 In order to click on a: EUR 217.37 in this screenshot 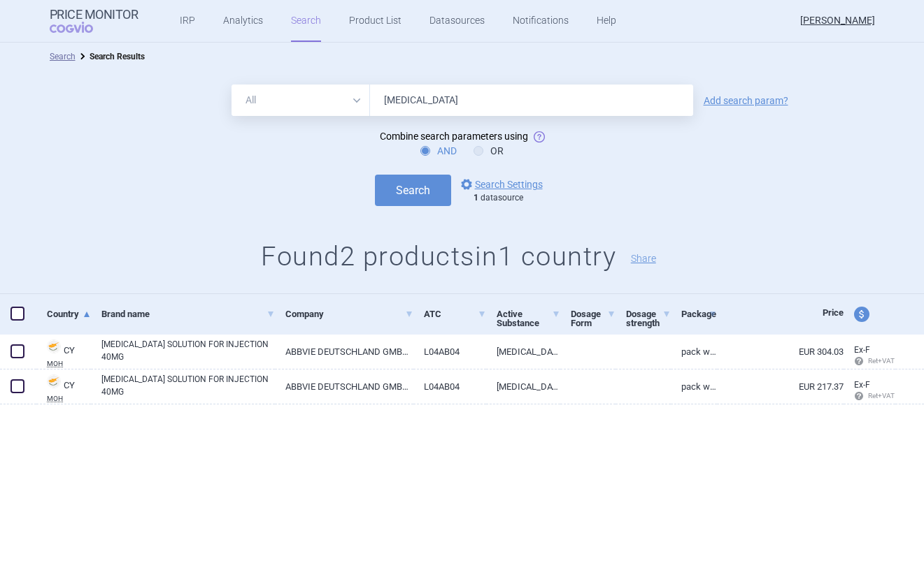, I will do `click(779, 386)`.